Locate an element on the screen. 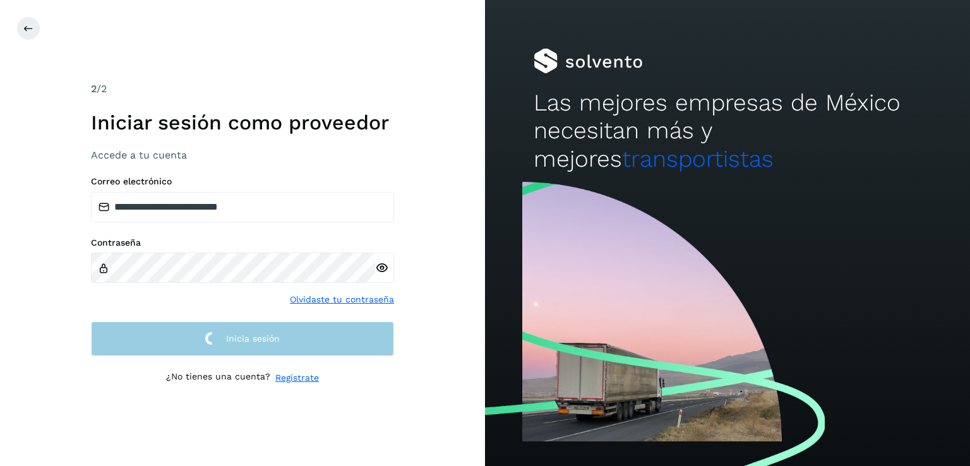 Image resolution: width=970 pixels, height=466 pixels. a: Olvidaste tu contraseña is located at coordinates (342, 299).